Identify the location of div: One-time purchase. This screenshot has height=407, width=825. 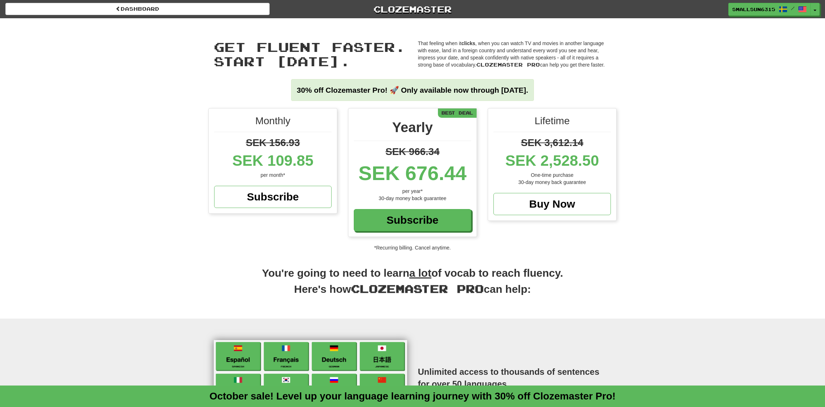
(552, 175).